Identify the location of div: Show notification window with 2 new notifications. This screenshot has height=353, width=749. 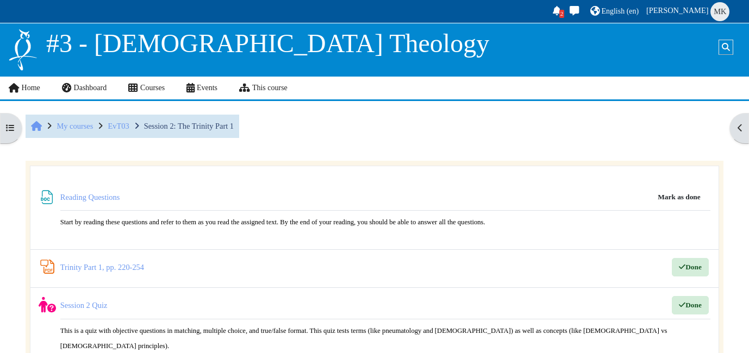
(557, 11).